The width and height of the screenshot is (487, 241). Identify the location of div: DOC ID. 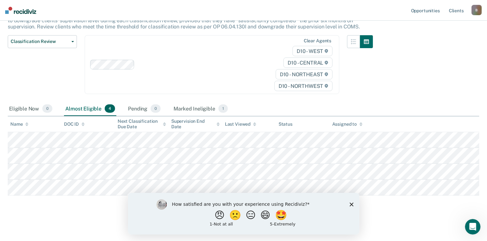
(74, 124).